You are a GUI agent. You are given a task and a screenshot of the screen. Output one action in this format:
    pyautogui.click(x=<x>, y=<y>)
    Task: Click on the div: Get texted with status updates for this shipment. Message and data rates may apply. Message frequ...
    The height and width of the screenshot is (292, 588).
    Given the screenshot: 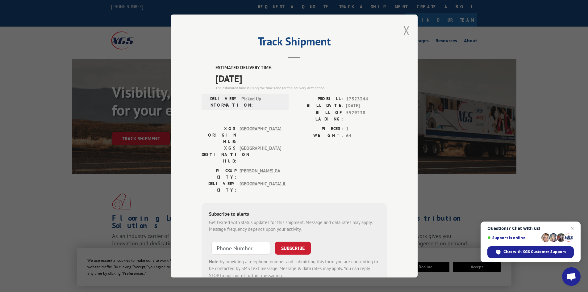 What is the action you would take?
    pyautogui.click(x=294, y=226)
    